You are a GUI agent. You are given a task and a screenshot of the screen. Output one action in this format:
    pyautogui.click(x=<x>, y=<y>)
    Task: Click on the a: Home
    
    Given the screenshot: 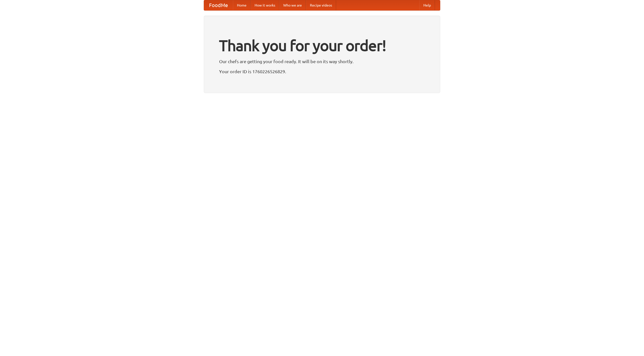 What is the action you would take?
    pyautogui.click(x=242, y=5)
    